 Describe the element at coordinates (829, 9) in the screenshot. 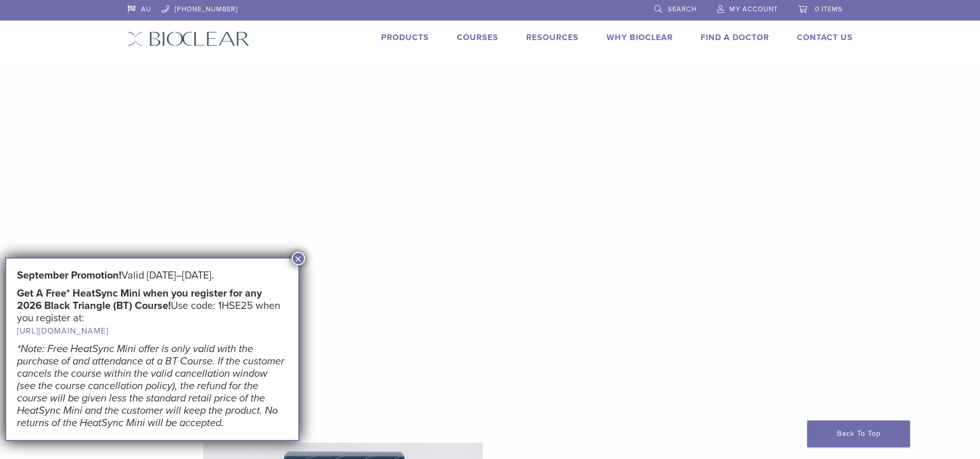

I see `span: 0 items` at that location.